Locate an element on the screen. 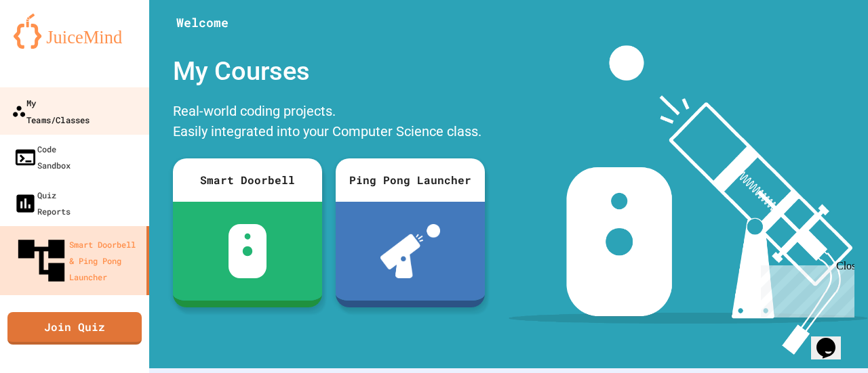 The image size is (868, 373). div: Smart Doorbell is located at coordinates (247, 180).